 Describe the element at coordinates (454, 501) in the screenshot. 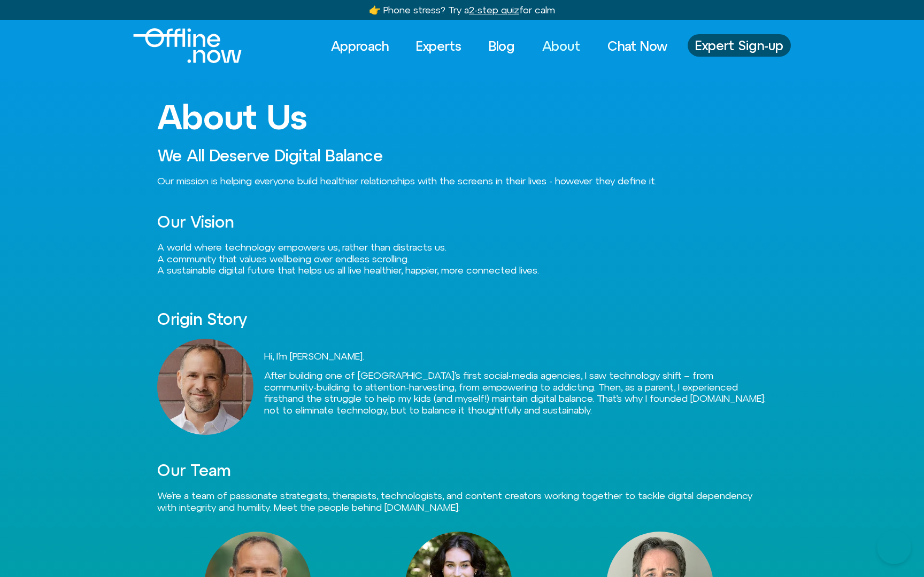

I see `span: We’re a team of passionate strategists, therapists, technologists, and content creators working t...` at that location.